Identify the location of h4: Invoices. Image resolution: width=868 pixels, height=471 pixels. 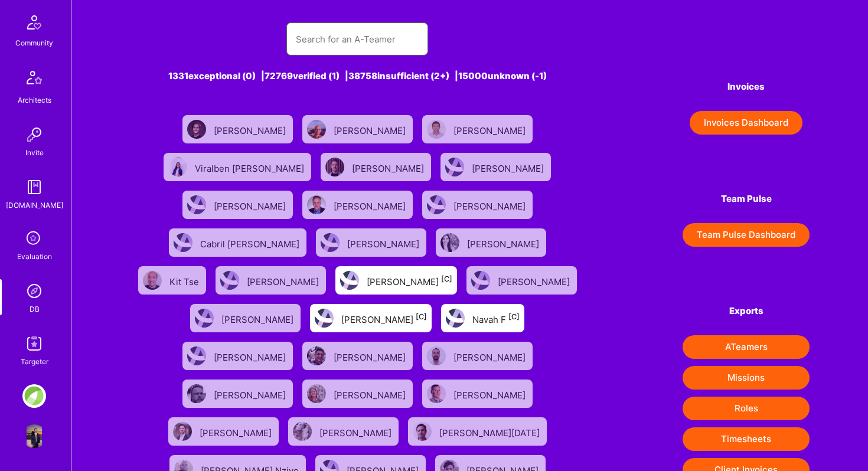
(746, 87).